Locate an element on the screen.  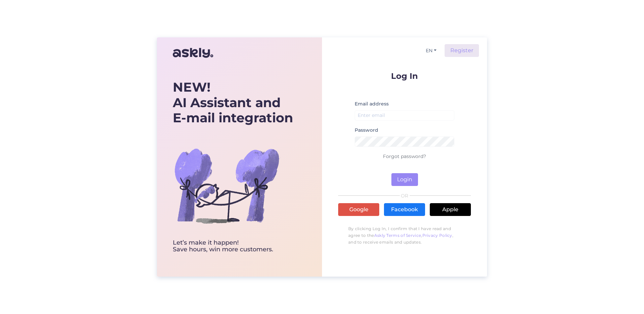
b: NEW! is located at coordinates (191, 87).